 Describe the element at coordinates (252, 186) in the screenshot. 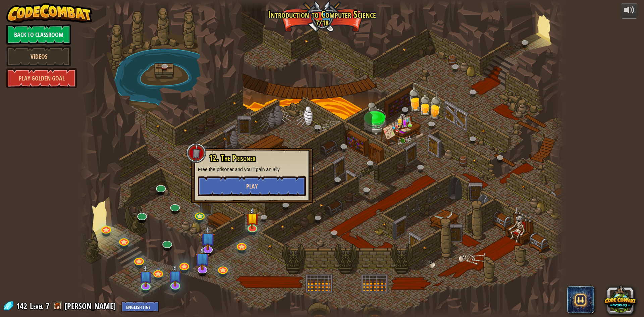

I see `button: Play` at that location.